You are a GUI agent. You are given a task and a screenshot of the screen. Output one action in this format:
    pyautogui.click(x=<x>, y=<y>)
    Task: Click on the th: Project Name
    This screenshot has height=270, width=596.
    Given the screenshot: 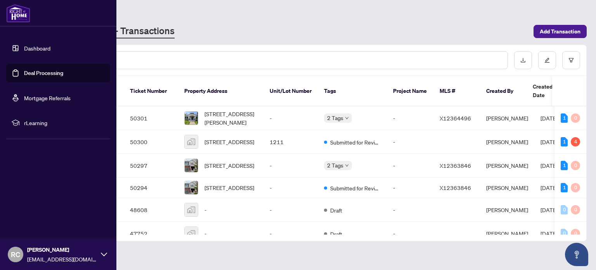 What is the action you would take?
    pyautogui.click(x=410, y=91)
    